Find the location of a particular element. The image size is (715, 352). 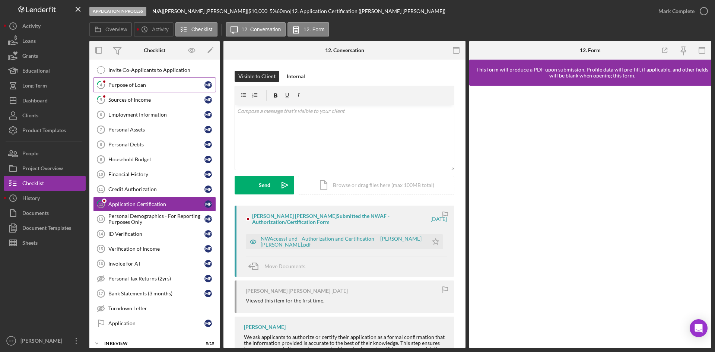

button: Internal is located at coordinates (296, 76).